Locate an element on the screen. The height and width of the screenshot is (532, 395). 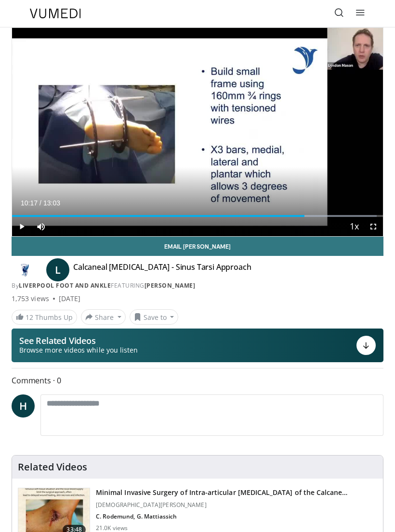
button: Mute is located at coordinates (41, 226).